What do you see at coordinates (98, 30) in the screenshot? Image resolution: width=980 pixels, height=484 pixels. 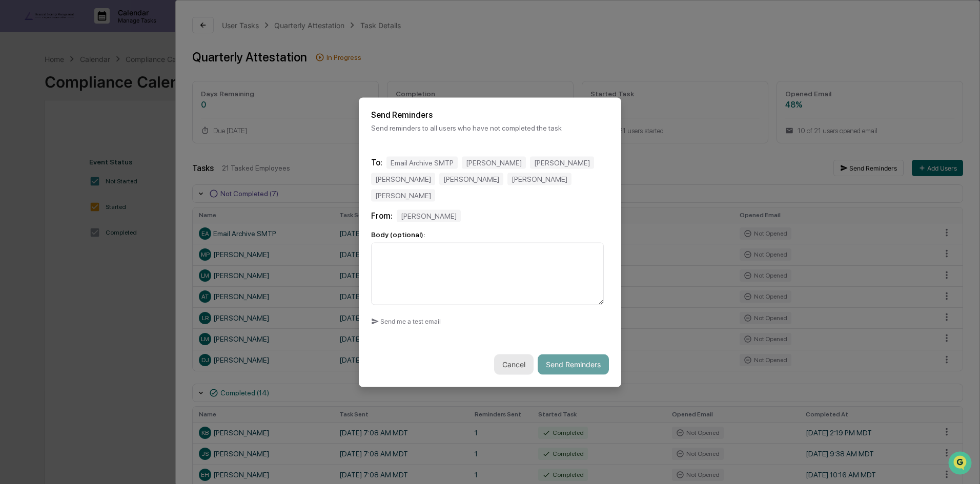 I see `p: How can we help?` at bounding box center [98, 30].